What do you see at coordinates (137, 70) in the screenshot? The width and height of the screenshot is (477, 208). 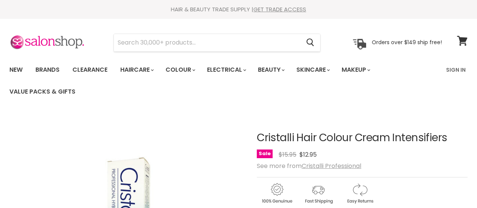 I see `a: Haircare` at bounding box center [137, 70].